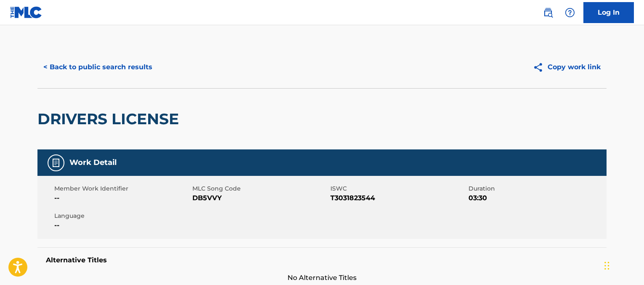 This screenshot has width=644, height=285. Describe the element at coordinates (122, 216) in the screenshot. I see `span: Language` at that location.